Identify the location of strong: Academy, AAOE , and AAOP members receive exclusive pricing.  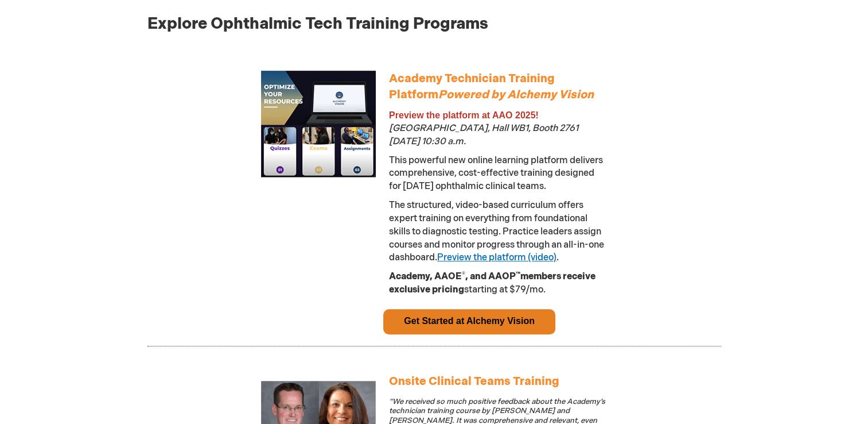
(492, 283).